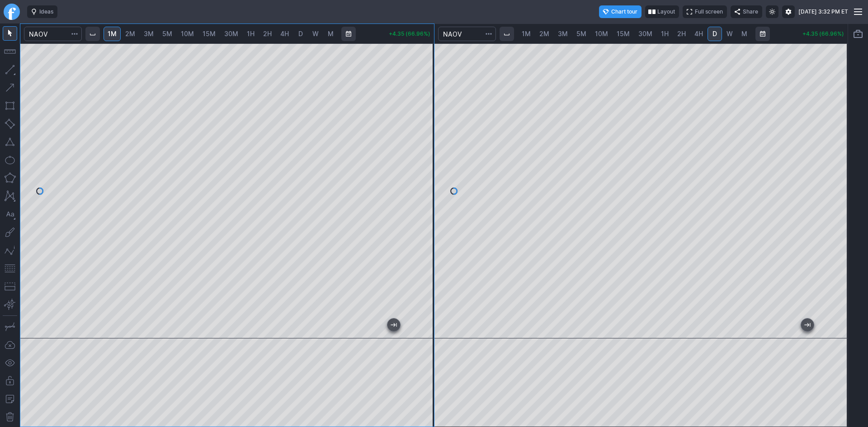 The image size is (868, 427). Describe the element at coordinates (10, 178) in the screenshot. I see `button: Polygon` at that location.